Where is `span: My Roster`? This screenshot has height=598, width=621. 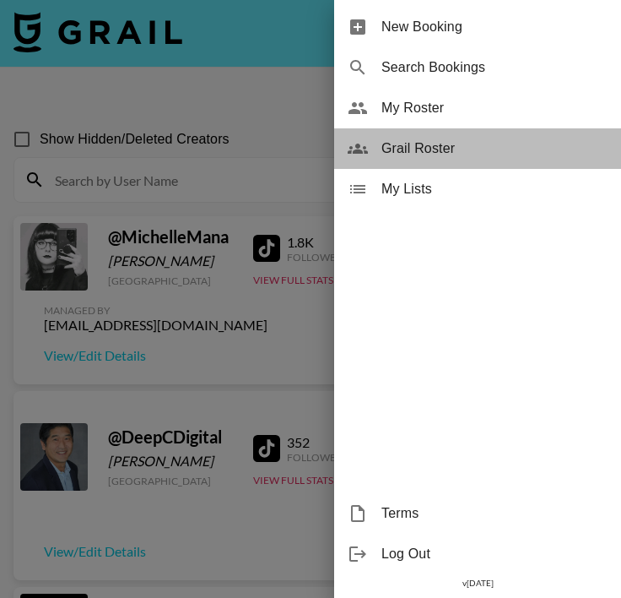 span: My Roster is located at coordinates (495, 108).